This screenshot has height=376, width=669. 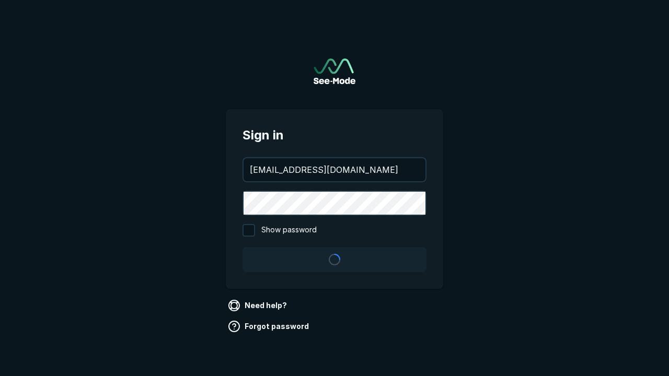 I want to click on input: your@email.com, so click(x=335, y=170).